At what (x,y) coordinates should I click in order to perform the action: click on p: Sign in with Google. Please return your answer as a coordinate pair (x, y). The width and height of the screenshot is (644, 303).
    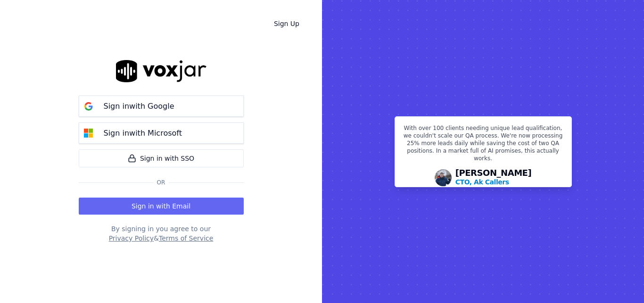
    Looking at the image, I should click on (139, 107).